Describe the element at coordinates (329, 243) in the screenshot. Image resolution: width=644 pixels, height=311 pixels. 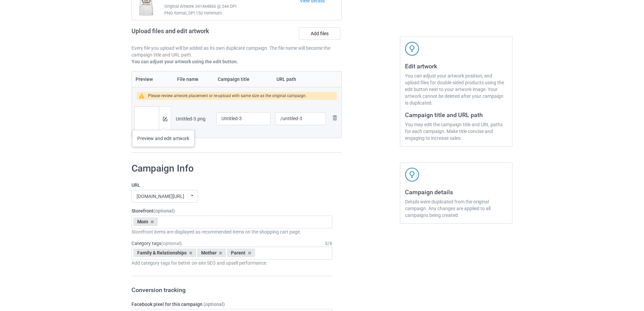
I see `div: 3 / 6` at that location.